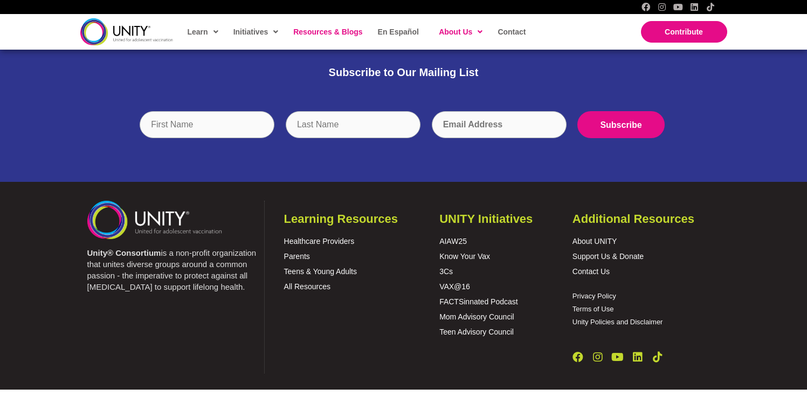 The width and height of the screenshot is (807, 395). Describe the element at coordinates (307, 286) in the screenshot. I see `a: All Resources` at that location.